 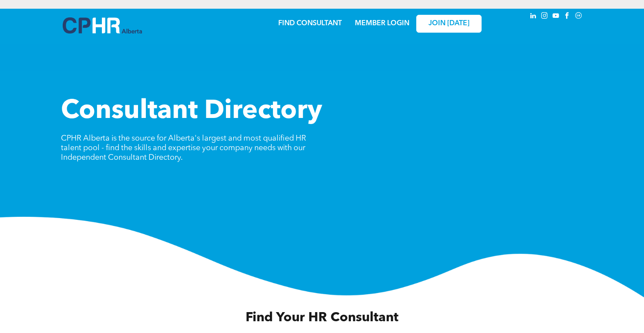 I want to click on span: Find Your HR Consultant, so click(x=322, y=318).